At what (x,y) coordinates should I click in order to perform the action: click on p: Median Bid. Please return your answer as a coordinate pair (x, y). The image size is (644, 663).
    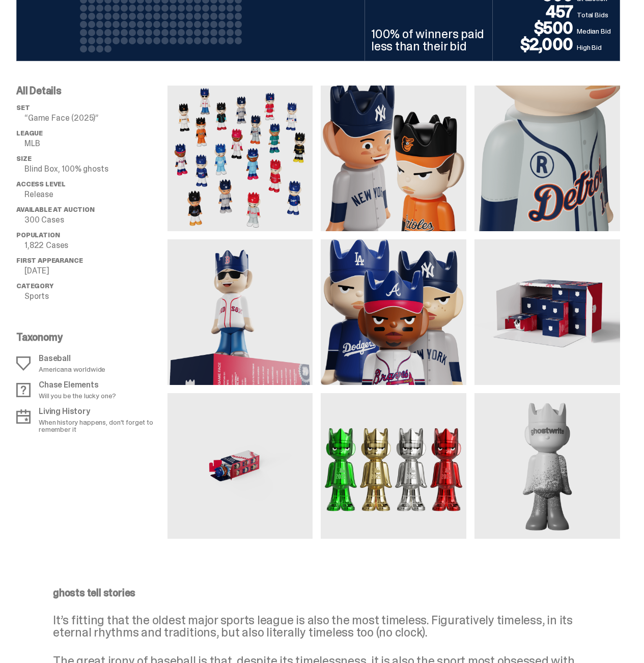
    Looking at the image, I should click on (595, 31).